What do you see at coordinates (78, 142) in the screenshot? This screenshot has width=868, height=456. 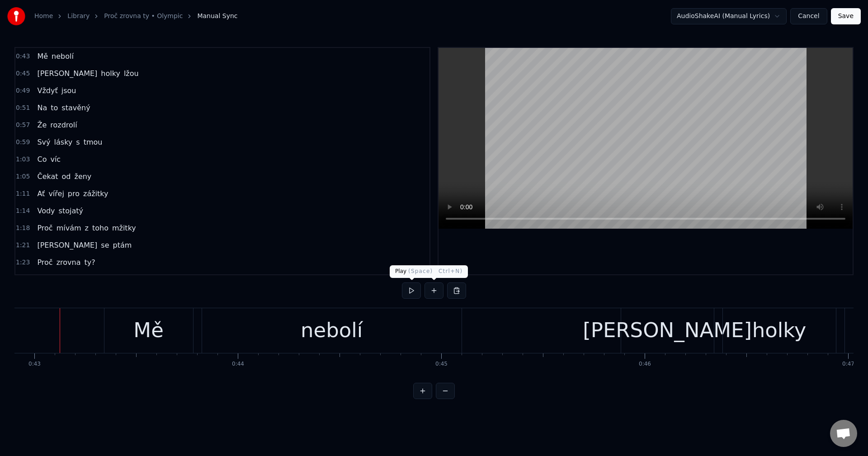 I see `span: s` at bounding box center [78, 142].